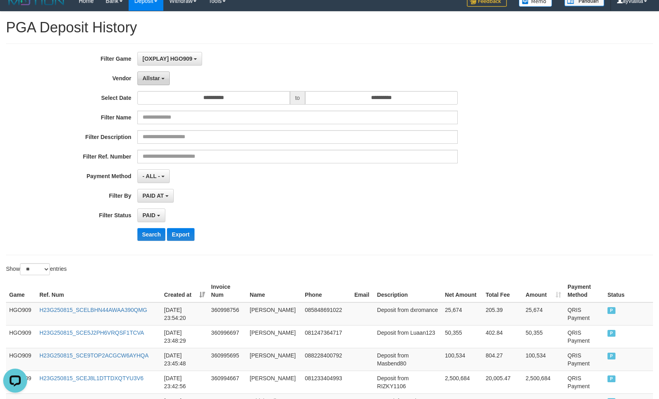 This screenshot has height=399, width=659. Describe the element at coordinates (35, 269) in the screenshot. I see `select: Showentries` at that location.